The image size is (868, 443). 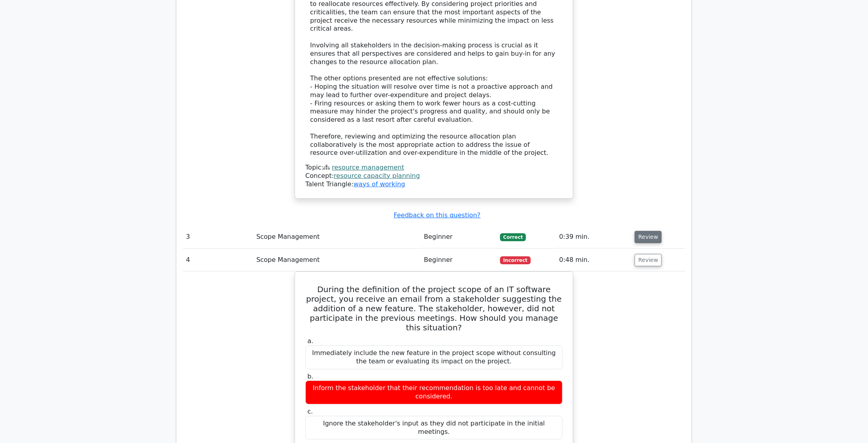 What do you see at coordinates (434, 176) in the screenshot?
I see `div: Concept:` at bounding box center [434, 176].